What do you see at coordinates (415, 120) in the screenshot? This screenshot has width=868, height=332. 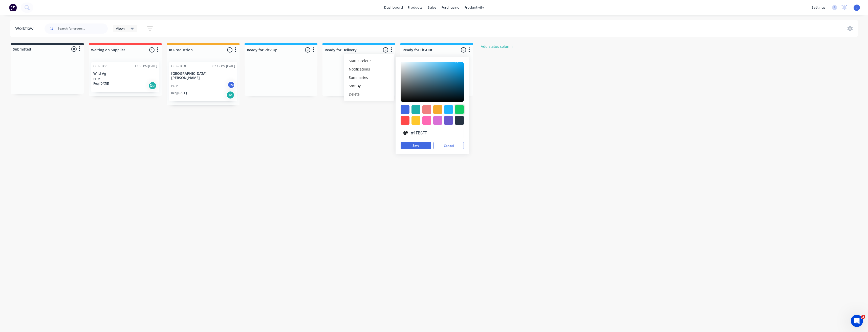 I see `div: #ffc82c` at bounding box center [415, 120].